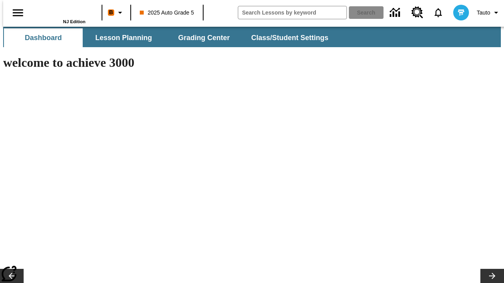 The image size is (504, 283). What do you see at coordinates (489, 13) in the screenshot?
I see `button: Profile/Settings` at bounding box center [489, 13].